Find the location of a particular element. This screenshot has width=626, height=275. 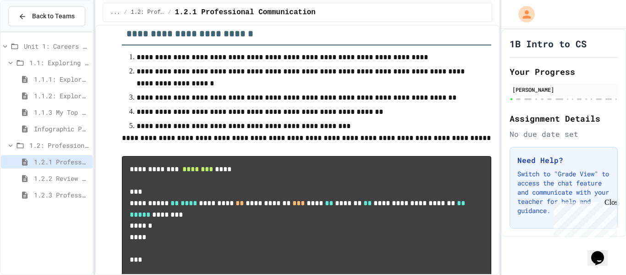

span: 1.2.3 Professional Communication Challenge is located at coordinates (61, 194).